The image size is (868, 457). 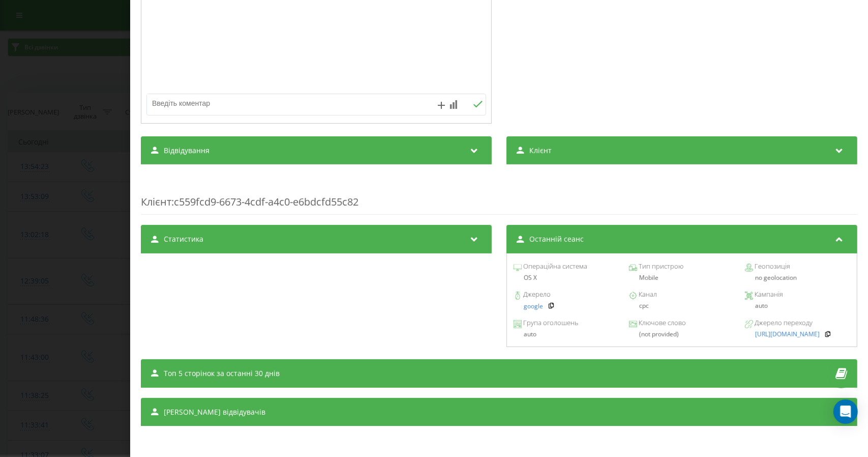 I want to click on div: (not provided), so click(x=682, y=335).